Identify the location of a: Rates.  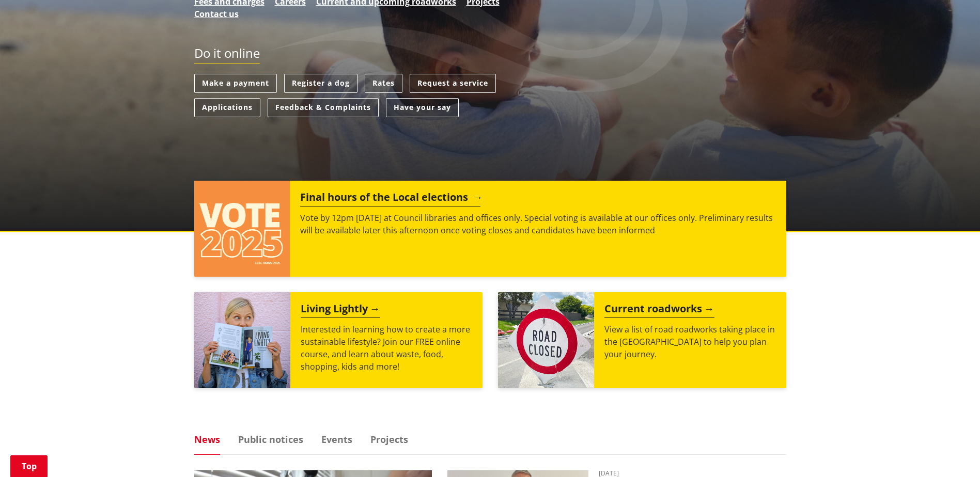
(383, 83).